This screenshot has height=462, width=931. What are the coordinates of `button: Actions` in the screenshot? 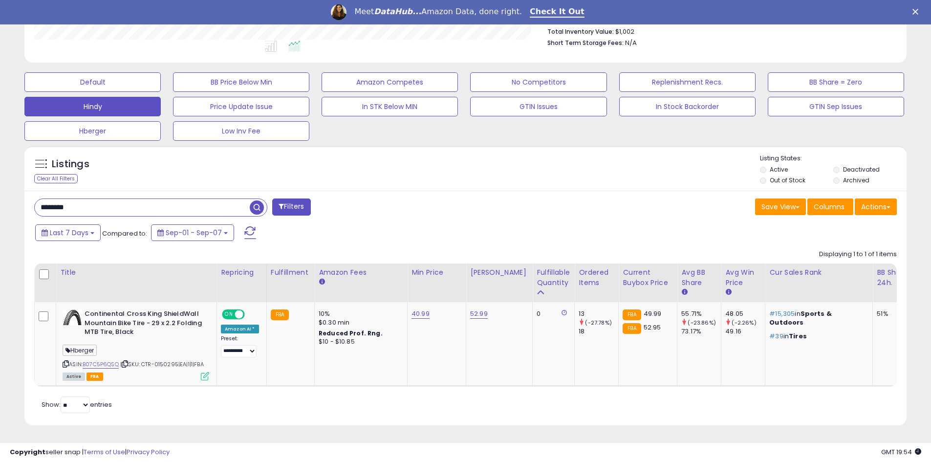 It's located at (876, 207).